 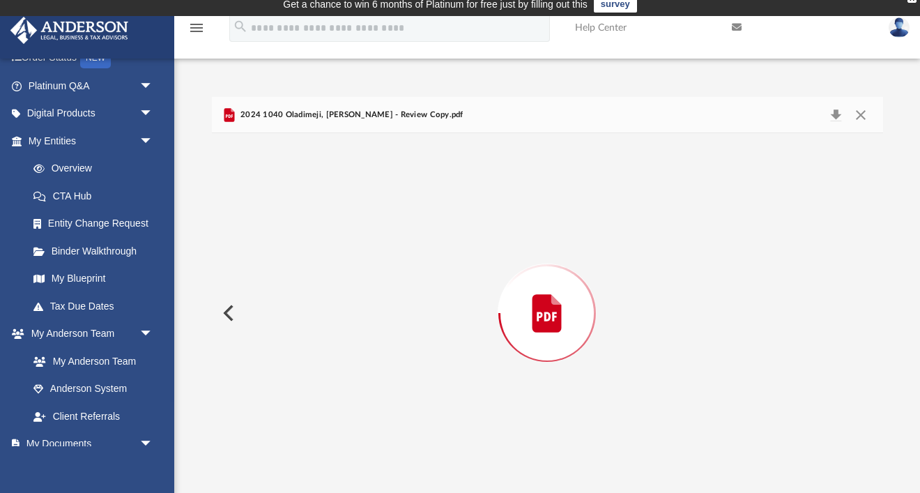 What do you see at coordinates (240, 26) in the screenshot?
I see `i: search` at bounding box center [240, 26].